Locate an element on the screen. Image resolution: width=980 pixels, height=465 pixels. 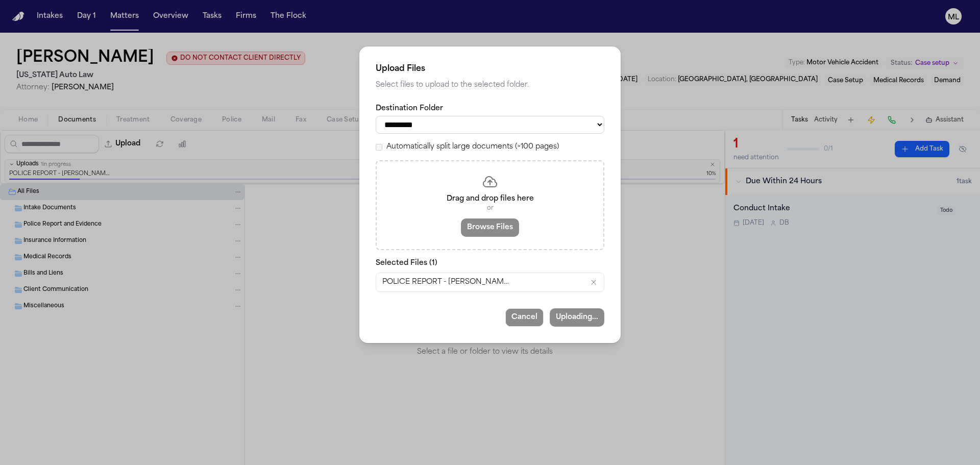
p: Drag and drop files here is located at coordinates (490, 199).